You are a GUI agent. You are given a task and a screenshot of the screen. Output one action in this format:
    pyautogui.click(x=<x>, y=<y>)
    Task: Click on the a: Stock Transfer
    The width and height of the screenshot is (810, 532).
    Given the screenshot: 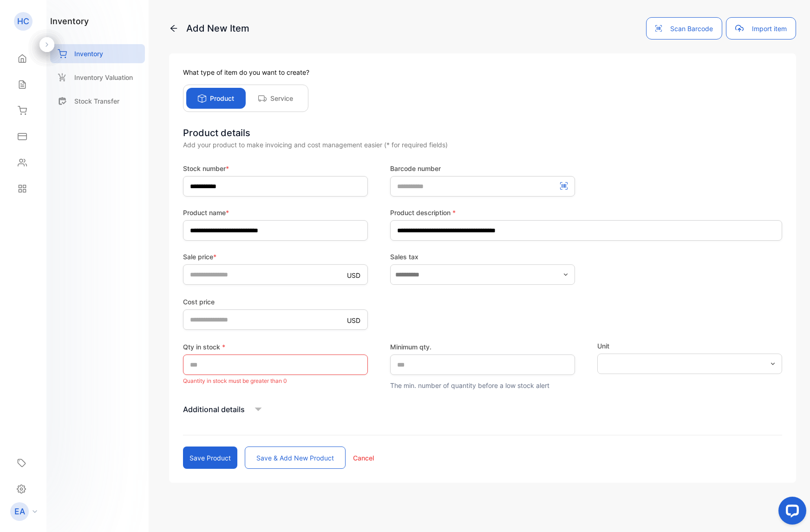 What is the action you would take?
    pyautogui.click(x=97, y=101)
    